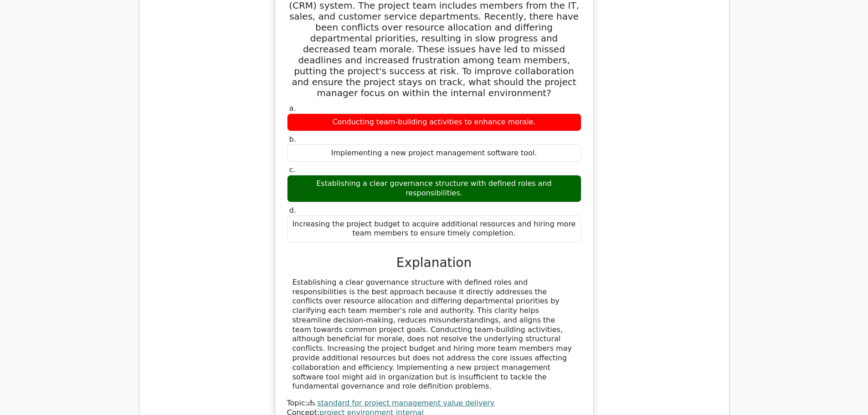 The height and width of the screenshot is (415, 868). What do you see at coordinates (434, 403) in the screenshot?
I see `div: Topic:` at bounding box center [434, 403].